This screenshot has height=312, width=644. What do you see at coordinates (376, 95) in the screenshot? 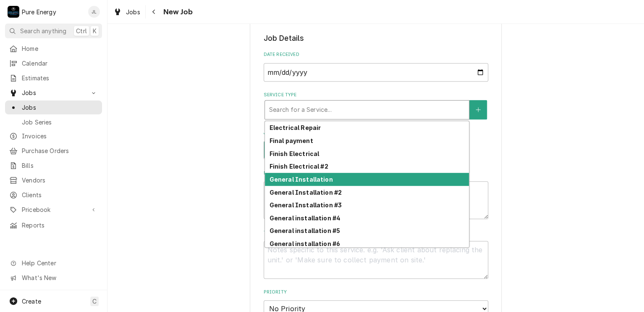
I see `label: Service Type` at bounding box center [376, 95].